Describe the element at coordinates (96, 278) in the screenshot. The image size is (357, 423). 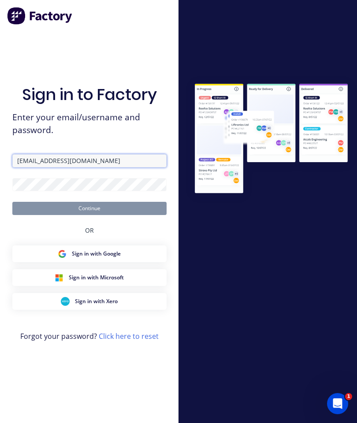
I see `span: Sign in with Microsoft` at that location.